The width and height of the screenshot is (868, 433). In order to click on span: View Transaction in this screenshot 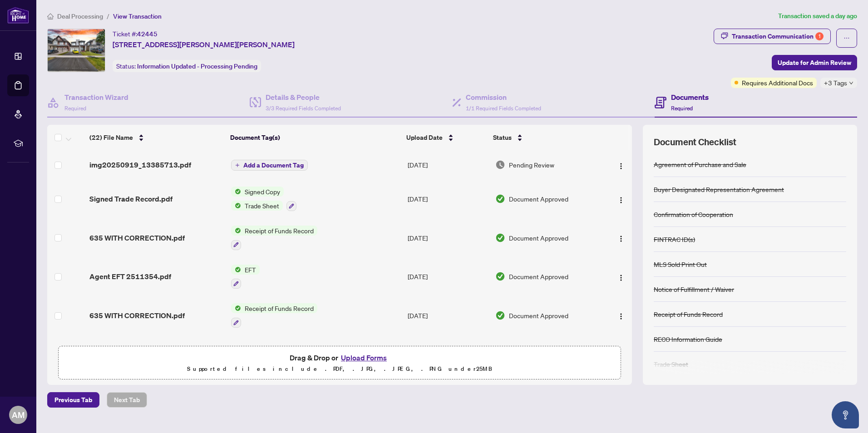, I will do `click(137, 16)`.